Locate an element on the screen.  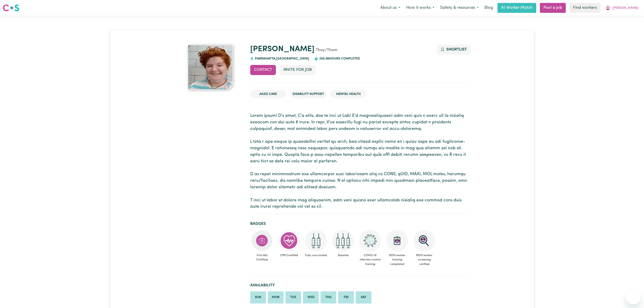
li: Available on Wednesday is located at coordinates (311, 297).